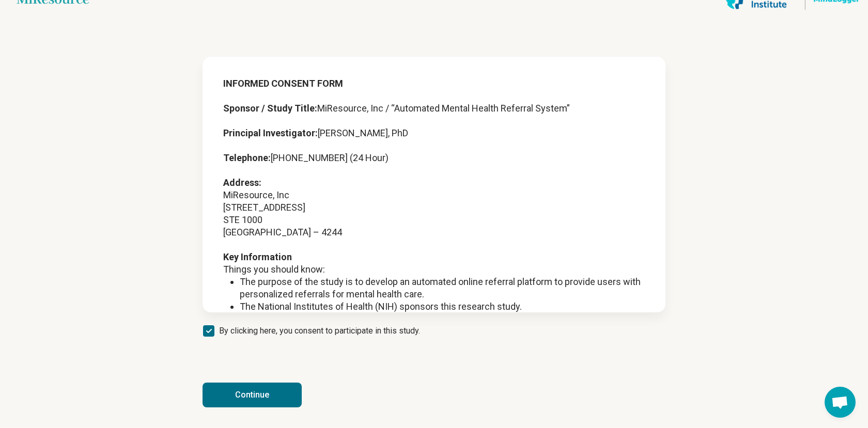  I want to click on p: Things you should know:, so click(434, 269).